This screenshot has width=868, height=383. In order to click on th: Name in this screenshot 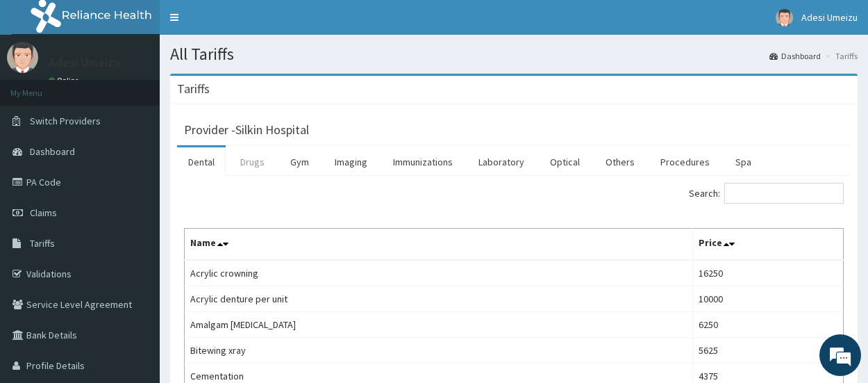, I will do `click(439, 245)`.